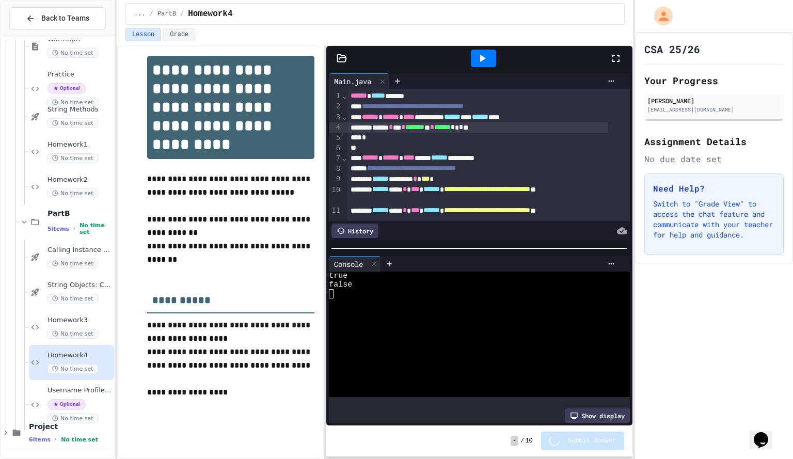  I want to click on div: 6, so click(335, 148).